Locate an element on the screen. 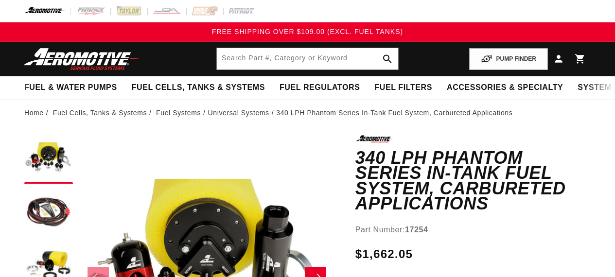 The width and height of the screenshot is (615, 277). button: search button is located at coordinates (387, 59).